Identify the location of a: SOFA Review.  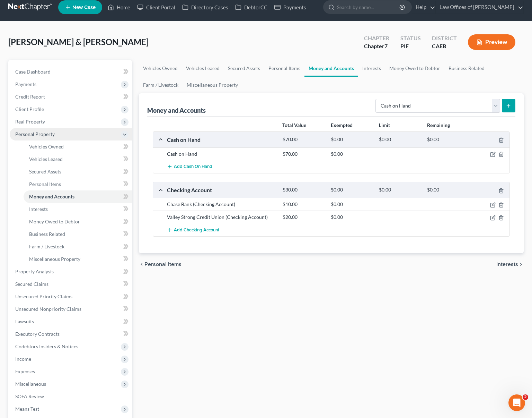
(70, 396).